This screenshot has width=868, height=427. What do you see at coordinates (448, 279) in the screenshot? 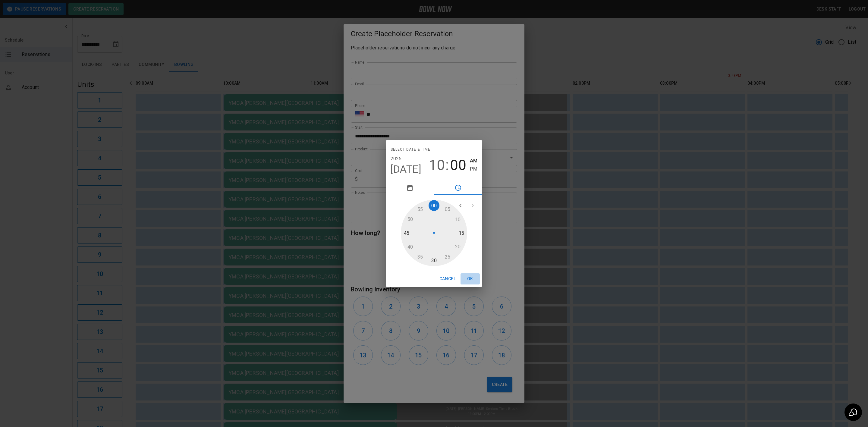
I see `button: Cancel` at bounding box center [448, 279].